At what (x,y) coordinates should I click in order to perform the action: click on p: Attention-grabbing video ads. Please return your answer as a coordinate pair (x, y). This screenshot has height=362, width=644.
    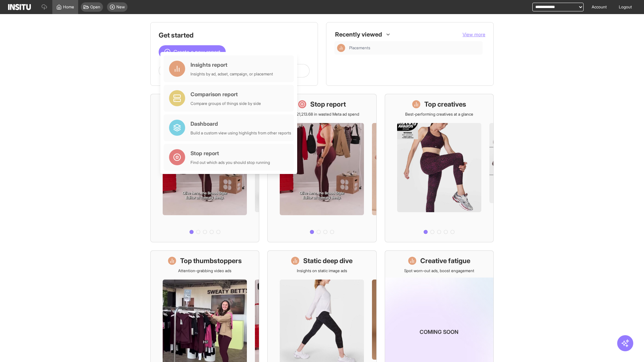
    Looking at the image, I should click on (204, 271).